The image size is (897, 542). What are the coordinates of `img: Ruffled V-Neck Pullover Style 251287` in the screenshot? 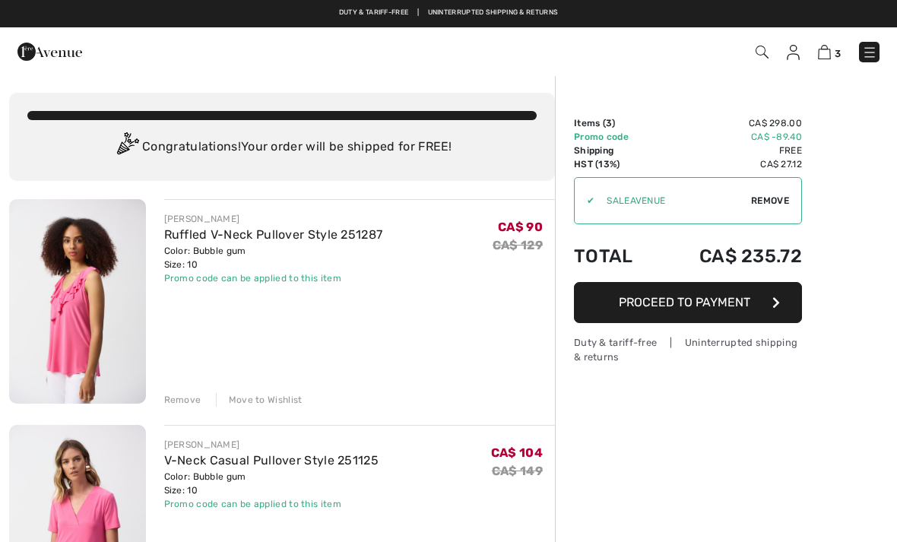 It's located at (78, 301).